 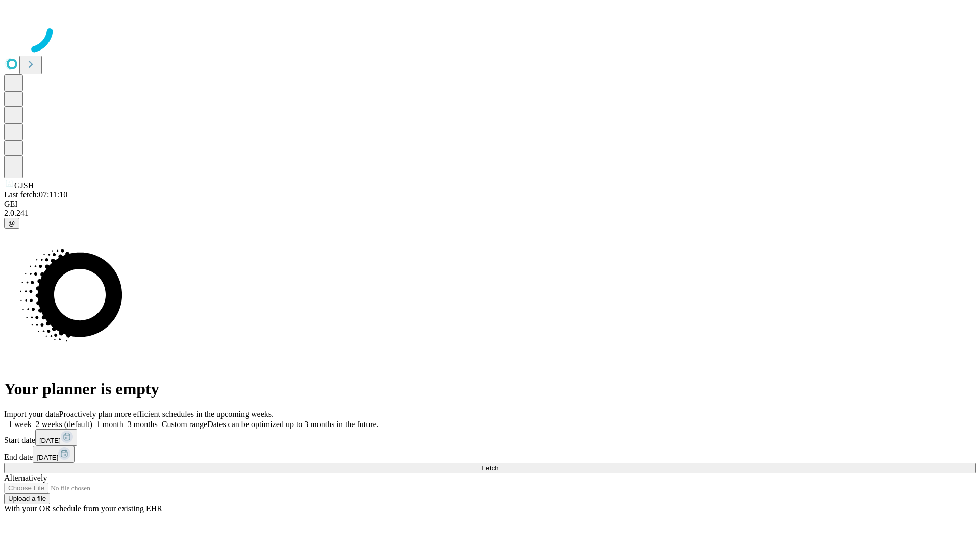 What do you see at coordinates (292, 424) in the screenshot?
I see `span: Dates can be optimized up to 3 months in the future.` at bounding box center [292, 424].